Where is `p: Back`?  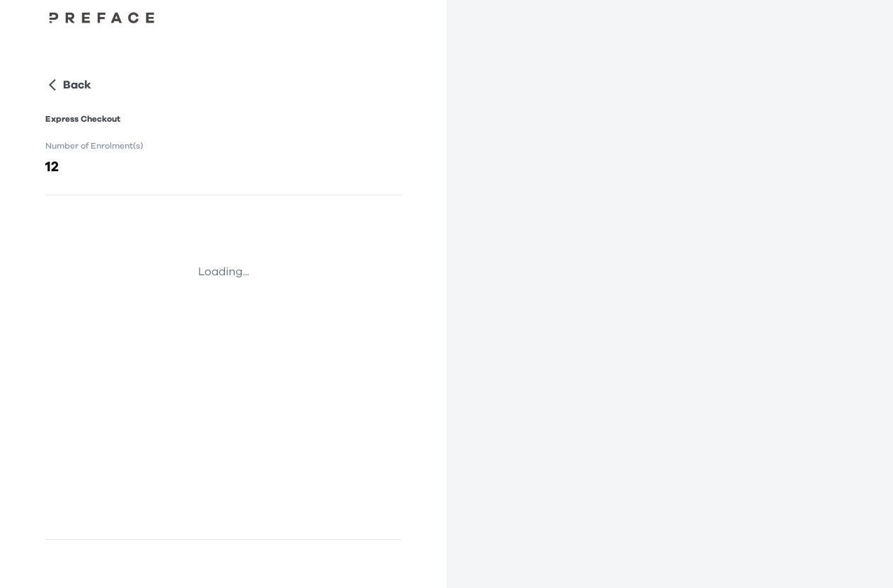
p: Back is located at coordinates (77, 85).